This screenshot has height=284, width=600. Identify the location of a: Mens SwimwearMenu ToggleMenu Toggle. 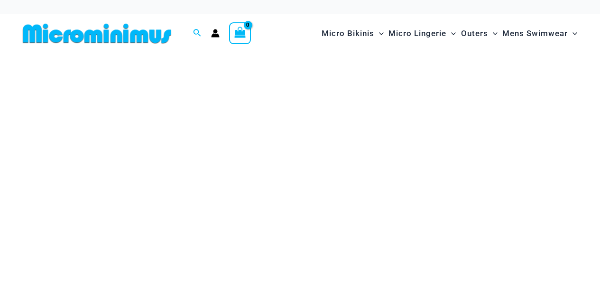
(540, 33).